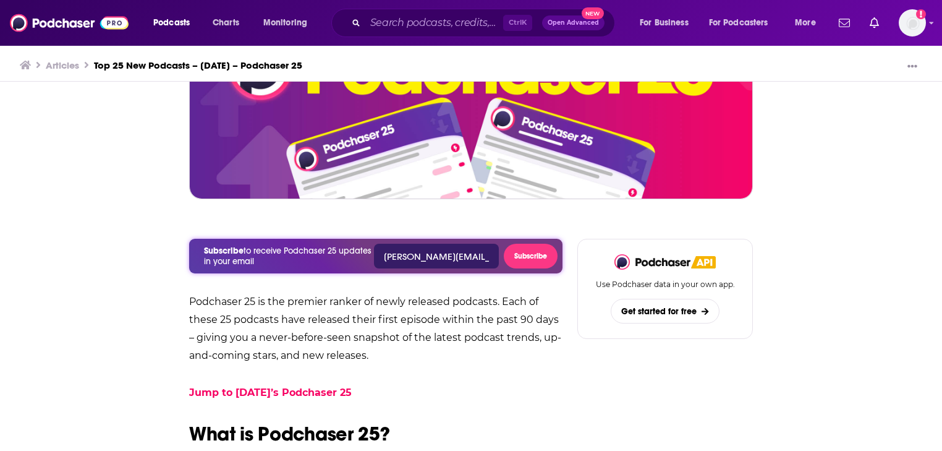 This screenshot has height=451, width=942. I want to click on span: Get started for free, so click(659, 311).